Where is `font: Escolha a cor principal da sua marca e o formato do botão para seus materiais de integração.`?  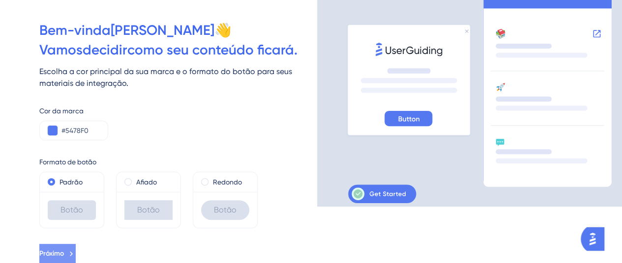
font: Escolha a cor principal da sua marca e o formato do botão para seus materiais de integração. is located at coordinates (166, 77).